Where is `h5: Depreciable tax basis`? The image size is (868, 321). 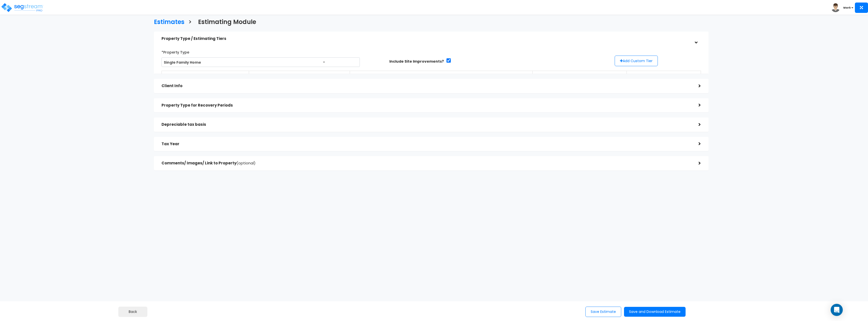
h5: Depreciable tax basis is located at coordinates (426, 124).